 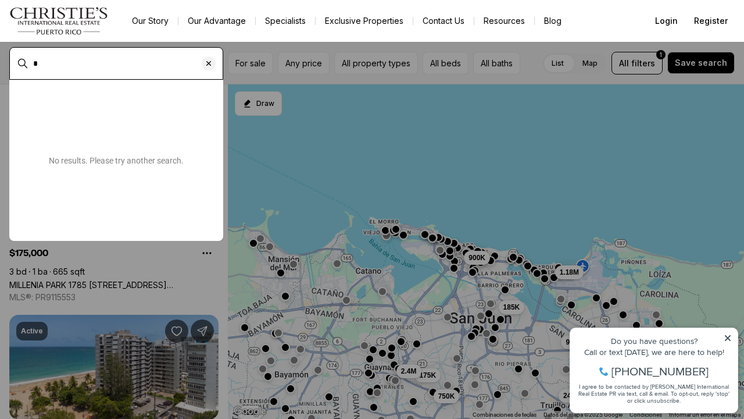 I want to click on p: No results. Please try another search., so click(x=116, y=160).